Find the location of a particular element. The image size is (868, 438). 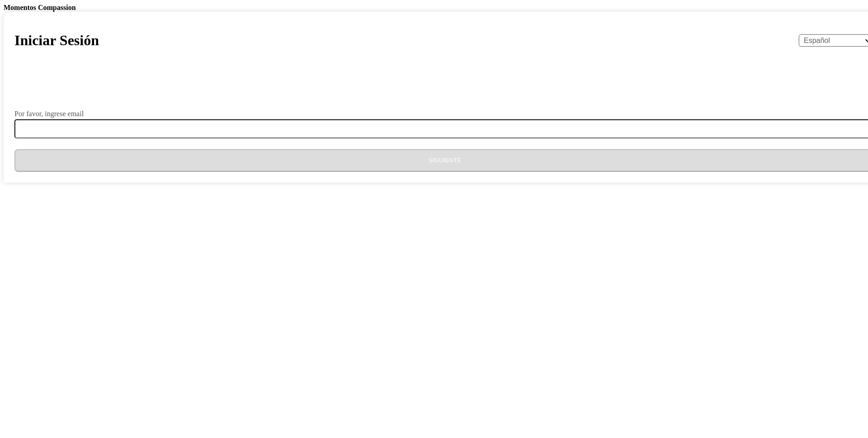

b: Momentos Compassion is located at coordinates (40, 7).